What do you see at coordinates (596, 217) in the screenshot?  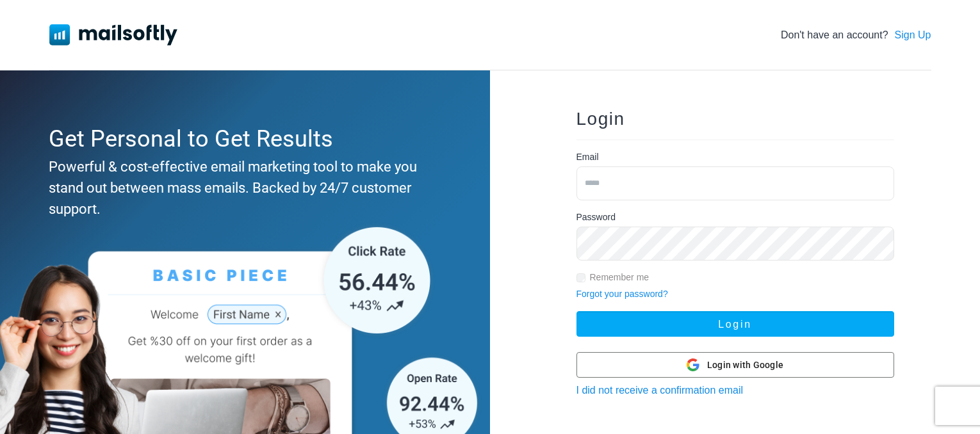 I see `label: Password` at bounding box center [596, 217].